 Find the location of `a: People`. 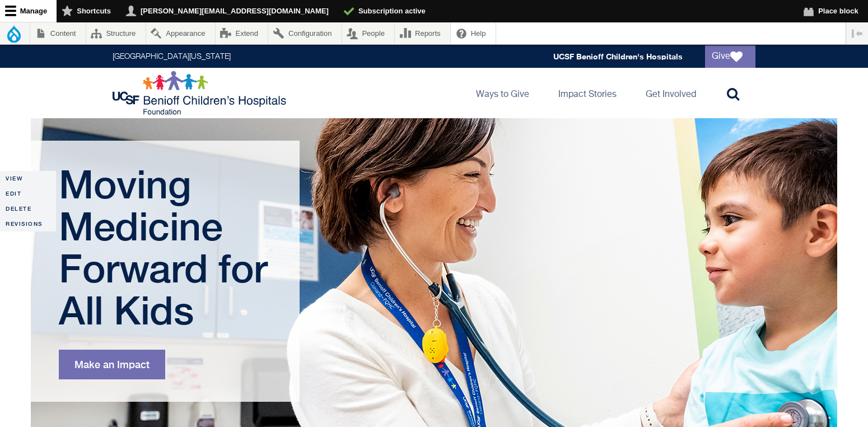

a: People is located at coordinates (369, 33).